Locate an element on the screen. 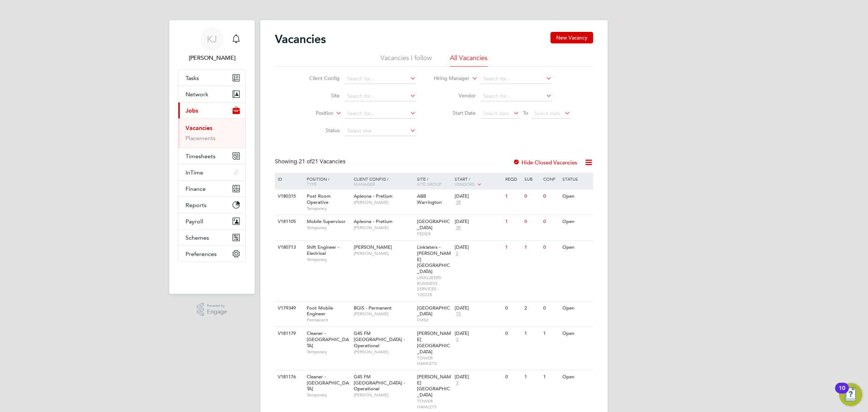  span: Manager is located at coordinates (364, 184).